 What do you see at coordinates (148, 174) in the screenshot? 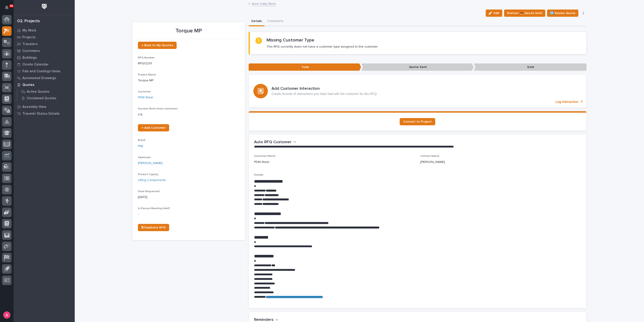
I see `span: Product Type(s)` at bounding box center [148, 174].